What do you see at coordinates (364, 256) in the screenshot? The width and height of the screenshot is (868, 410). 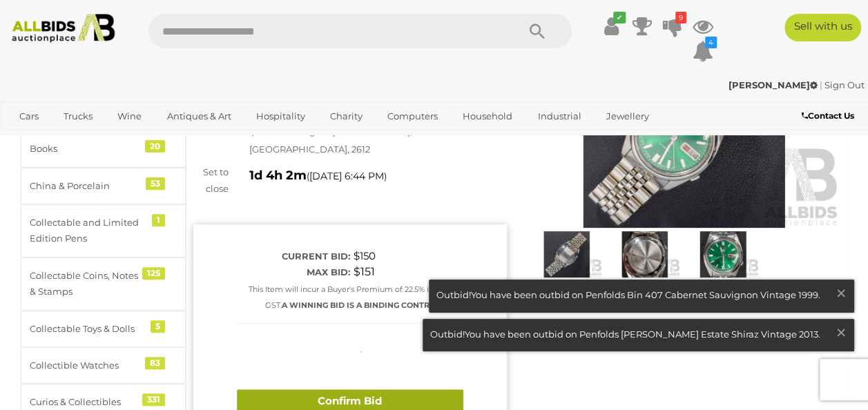 I see `span: $150` at bounding box center [364, 256].